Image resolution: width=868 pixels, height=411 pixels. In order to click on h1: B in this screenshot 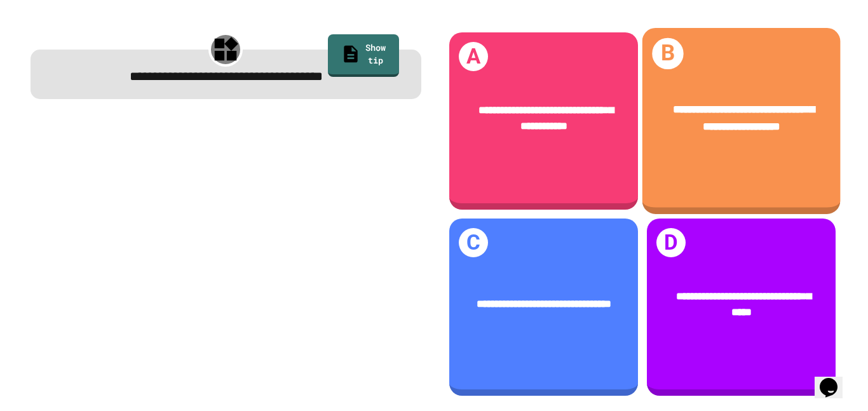, I will do `click(667, 54)`.